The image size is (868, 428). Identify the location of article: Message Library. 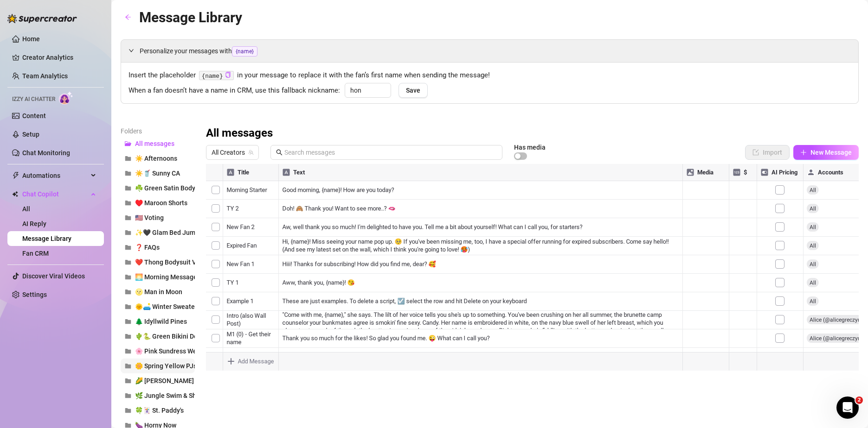
(190, 17).